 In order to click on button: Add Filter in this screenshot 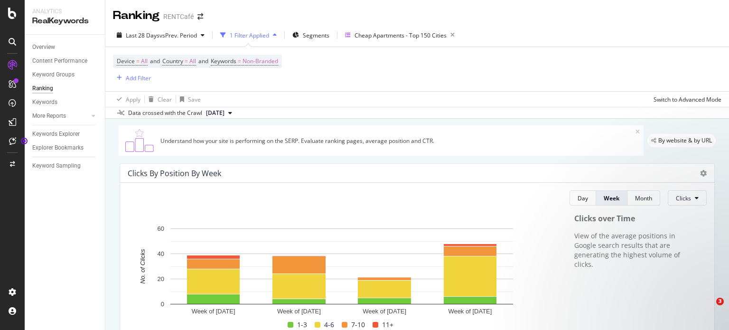, I will do `click(132, 78)`.